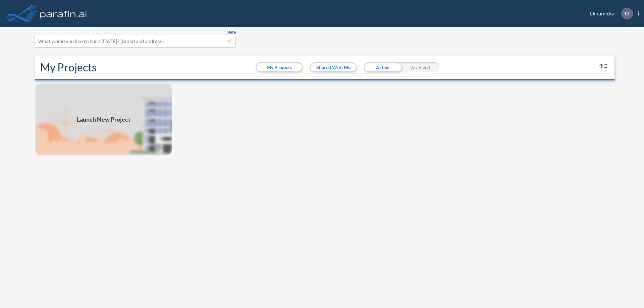  Describe the element at coordinates (610, 14) in the screenshot. I see `div: Dinamicka` at that location.